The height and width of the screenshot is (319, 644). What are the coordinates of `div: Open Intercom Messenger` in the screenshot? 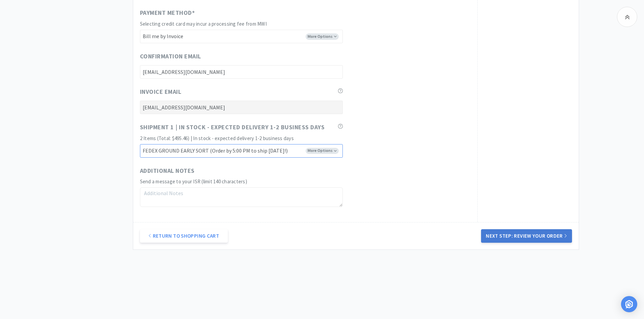 It's located at (629, 304).